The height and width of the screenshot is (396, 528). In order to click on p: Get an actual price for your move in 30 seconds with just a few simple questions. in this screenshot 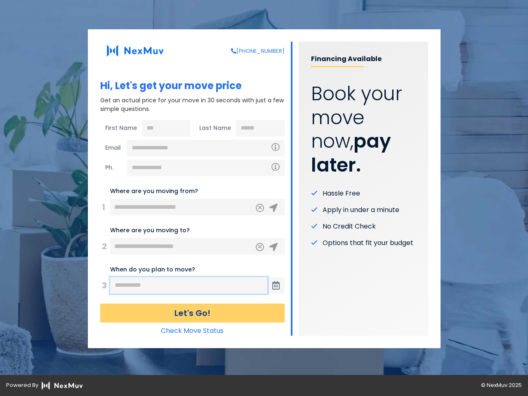, I will do `click(192, 105)`.